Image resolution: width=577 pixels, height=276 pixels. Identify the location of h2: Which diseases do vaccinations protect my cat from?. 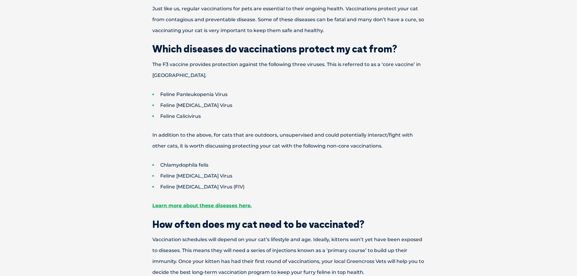
(289, 49).